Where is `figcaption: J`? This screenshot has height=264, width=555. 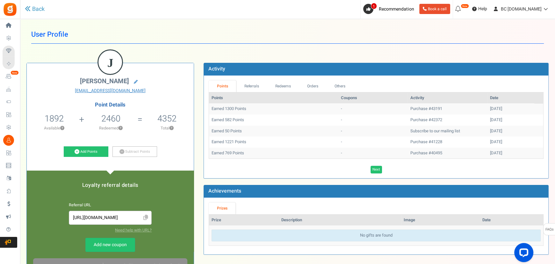
figcaption: J is located at coordinates (110, 63).